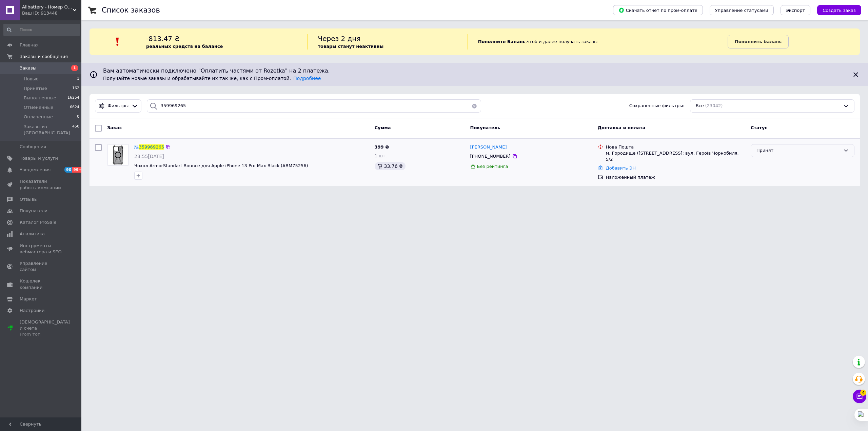  What do you see at coordinates (759, 127) in the screenshot?
I see `span: Статус` at bounding box center [759, 127].